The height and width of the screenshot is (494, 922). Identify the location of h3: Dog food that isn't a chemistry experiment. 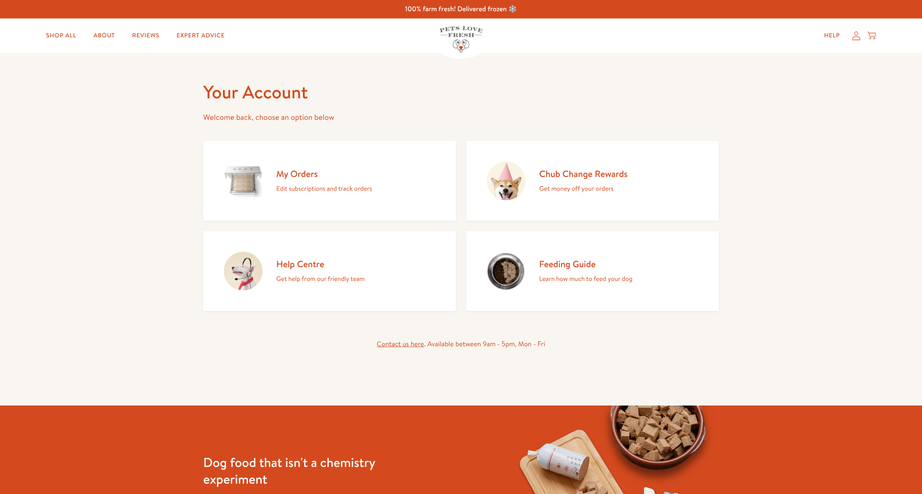
(309, 471).